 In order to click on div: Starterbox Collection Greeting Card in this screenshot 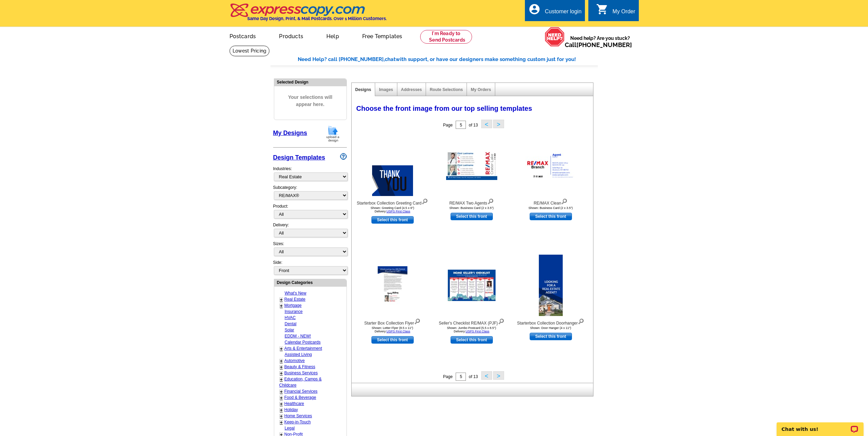, I will do `click(393, 201)`.